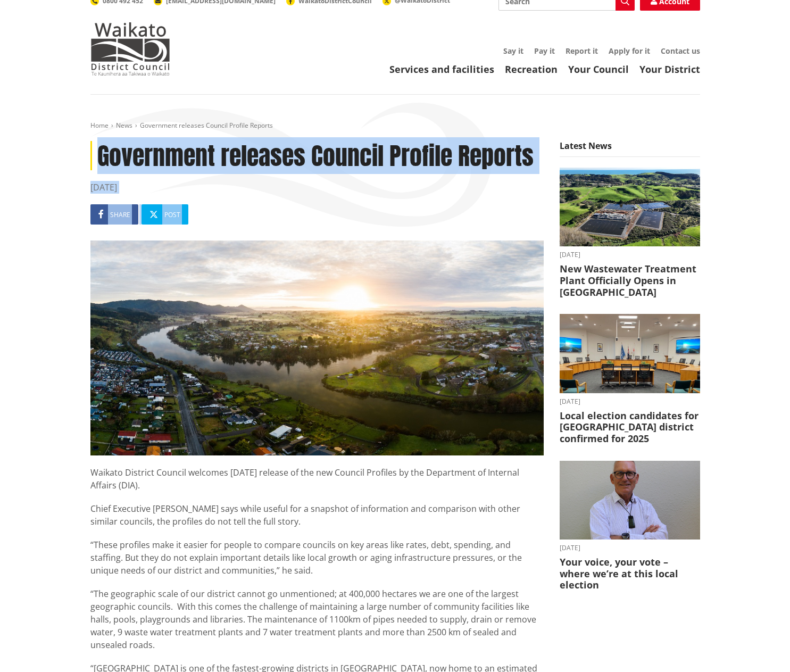  I want to click on h3: Your voice, your vote – where we’re at this local election, so click(629, 574).